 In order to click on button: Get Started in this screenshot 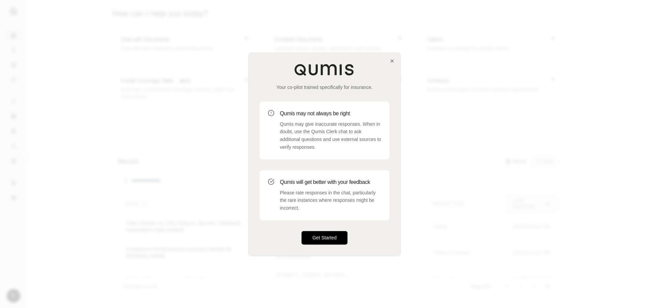, I will do `click(325, 238)`.